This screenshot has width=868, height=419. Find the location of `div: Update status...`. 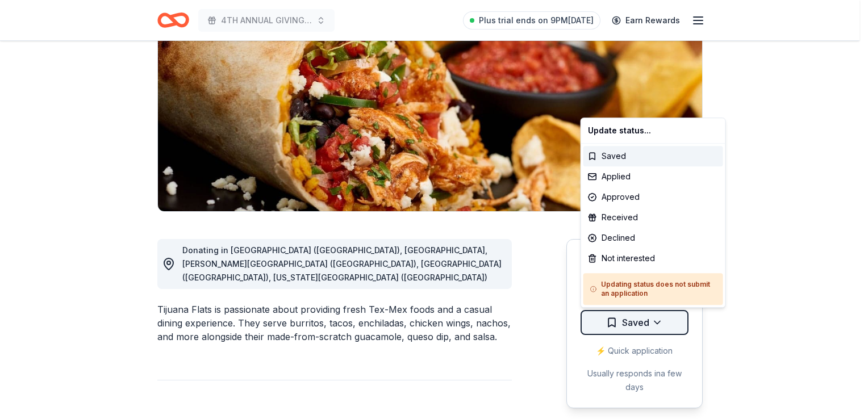

div: Update status... is located at coordinates (653, 131).